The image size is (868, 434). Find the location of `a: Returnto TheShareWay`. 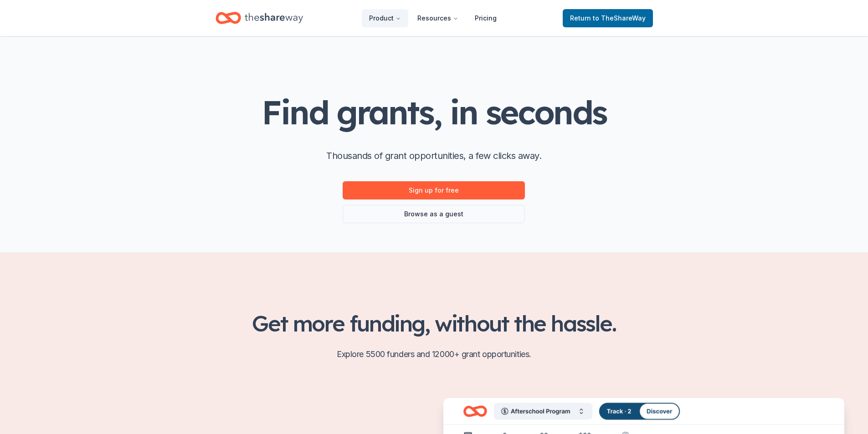

a: Returnto TheShareWay is located at coordinates (608, 18).